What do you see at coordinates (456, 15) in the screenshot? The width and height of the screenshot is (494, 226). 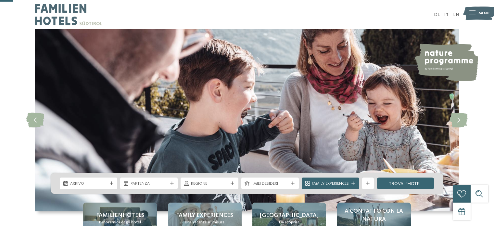 I see `a: EN` at bounding box center [456, 15].